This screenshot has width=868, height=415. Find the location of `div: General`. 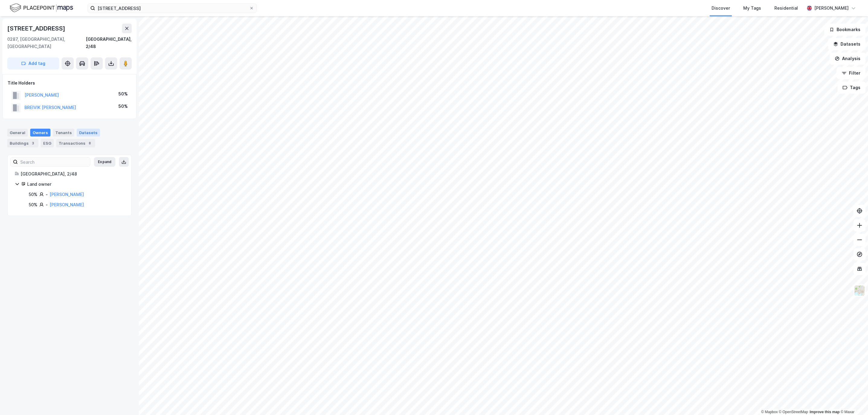

div: General is located at coordinates (17, 133).